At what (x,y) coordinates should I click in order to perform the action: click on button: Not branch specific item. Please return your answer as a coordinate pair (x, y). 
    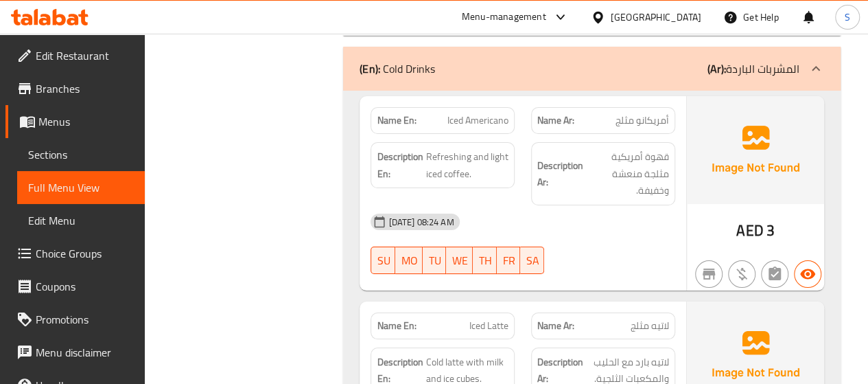
    Looking at the image, I should click on (709, 274).